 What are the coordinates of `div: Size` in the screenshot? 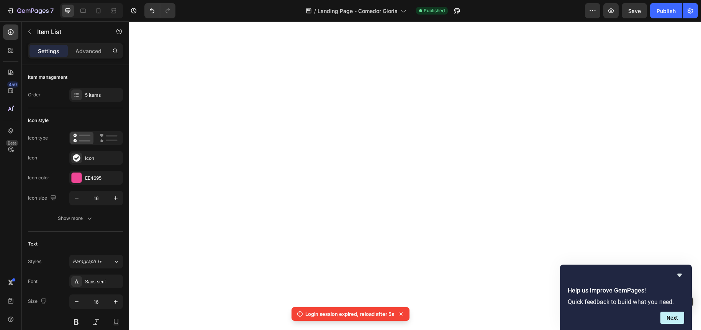 It's located at (38, 302).